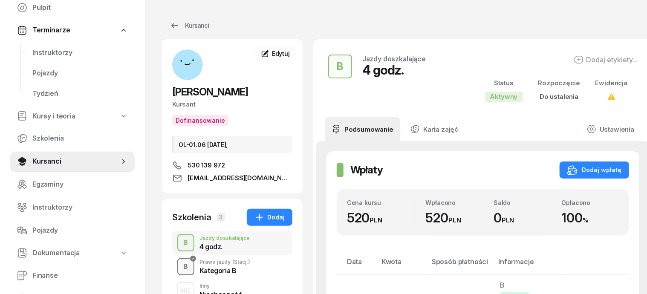  What do you see at coordinates (76, 161) in the screenshot?
I see `span: Kursanci` at bounding box center [76, 161].